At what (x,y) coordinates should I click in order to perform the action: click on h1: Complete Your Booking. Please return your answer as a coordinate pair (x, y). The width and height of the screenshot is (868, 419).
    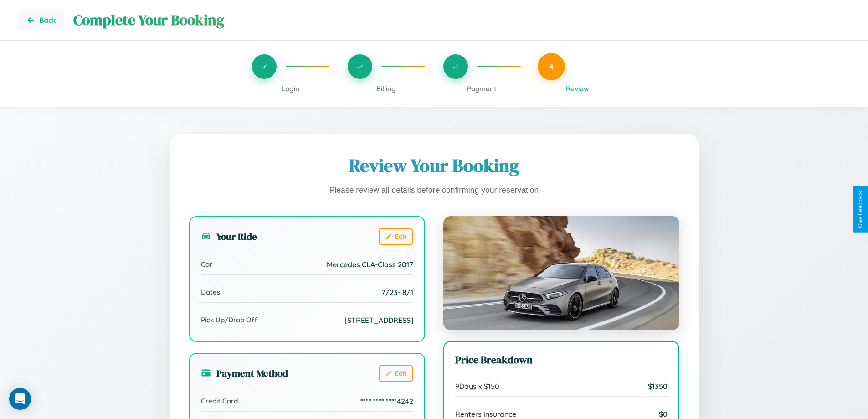
    Looking at the image, I should click on (462, 20).